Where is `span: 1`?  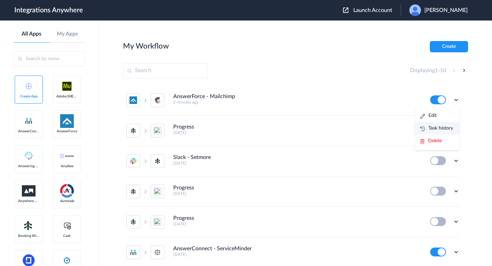
span: 1 is located at coordinates (436, 70).